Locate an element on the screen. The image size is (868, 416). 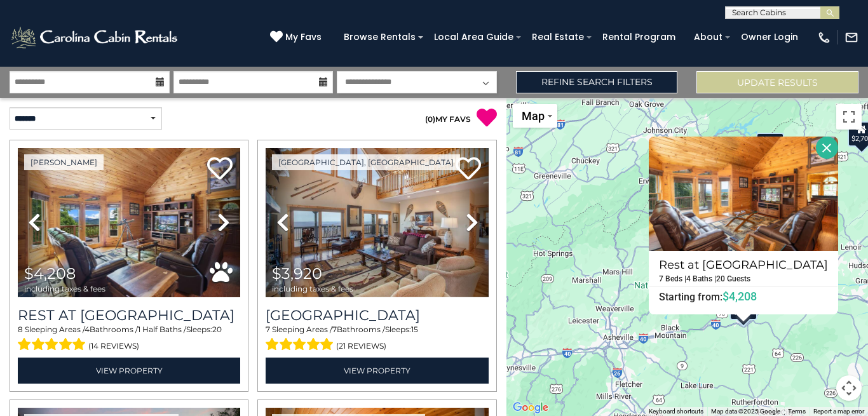
span: 4 is located at coordinates (87, 329).